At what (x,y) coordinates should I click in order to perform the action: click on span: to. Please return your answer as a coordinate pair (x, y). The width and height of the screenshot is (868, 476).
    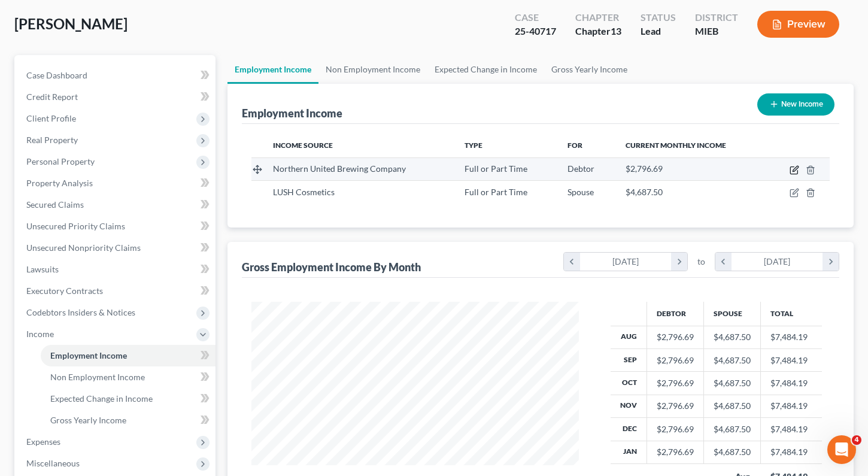
    Looking at the image, I should click on (701, 262).